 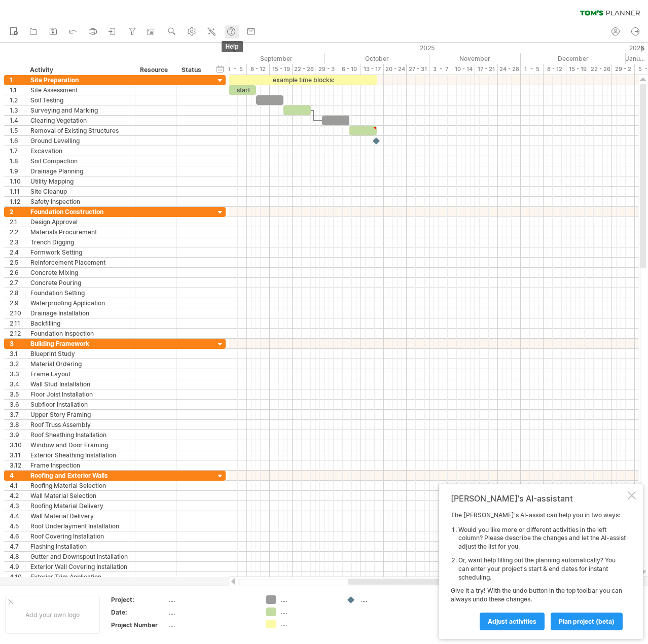 What do you see at coordinates (80, 90) in the screenshot?
I see `div: Site Assessment` at bounding box center [80, 90].